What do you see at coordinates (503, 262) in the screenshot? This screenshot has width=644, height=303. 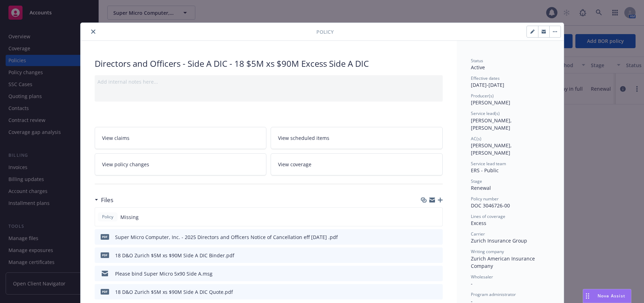 I see `span: Zurich American Insurance Company` at bounding box center [503, 262].